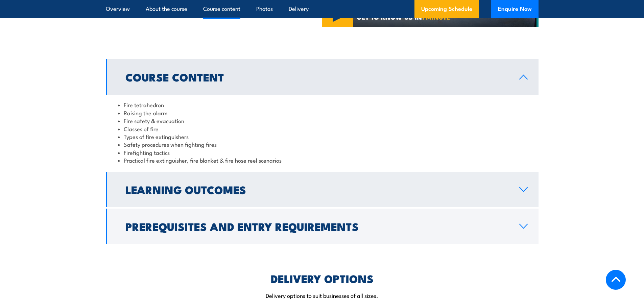 The image size is (644, 308). What do you see at coordinates (322, 136) in the screenshot?
I see `li: Types of fire extinguishers` at bounding box center [322, 136].